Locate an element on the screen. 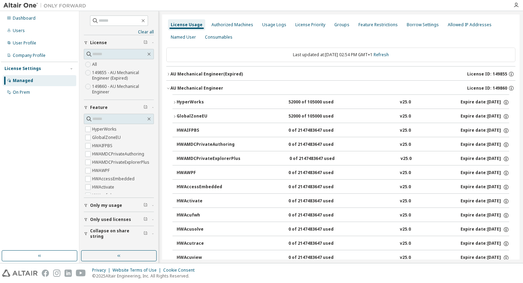  div: HWAMDCPrivateExplorerPlus is located at coordinates (209, 159).